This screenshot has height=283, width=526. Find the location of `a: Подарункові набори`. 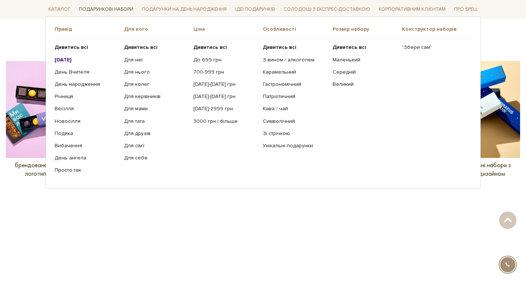

a: Подарункові набори is located at coordinates (106, 9).